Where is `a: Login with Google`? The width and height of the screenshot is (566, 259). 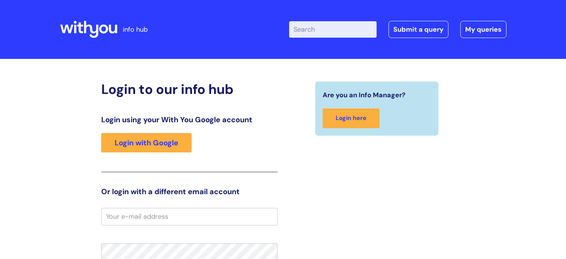 a: Login with Google is located at coordinates (146, 143).